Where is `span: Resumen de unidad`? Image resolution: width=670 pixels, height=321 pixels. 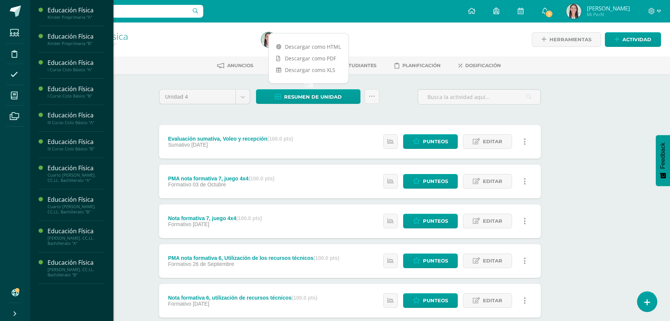
span: Resumen de unidad is located at coordinates (313, 97).